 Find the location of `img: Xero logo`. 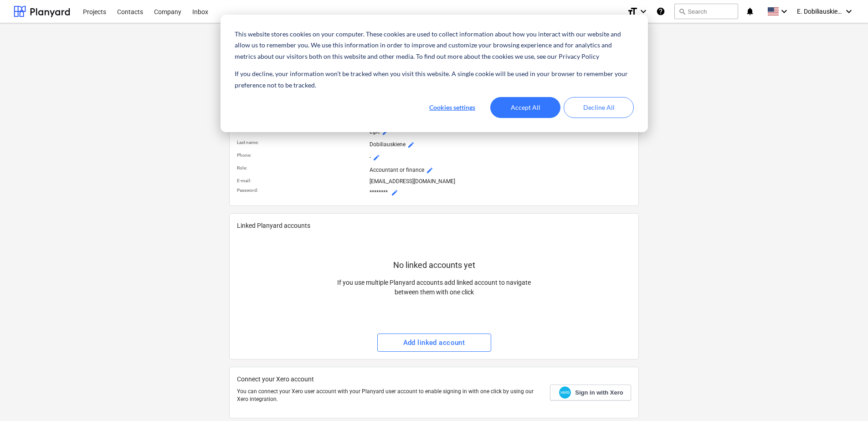

img: Xero logo is located at coordinates (565, 392).